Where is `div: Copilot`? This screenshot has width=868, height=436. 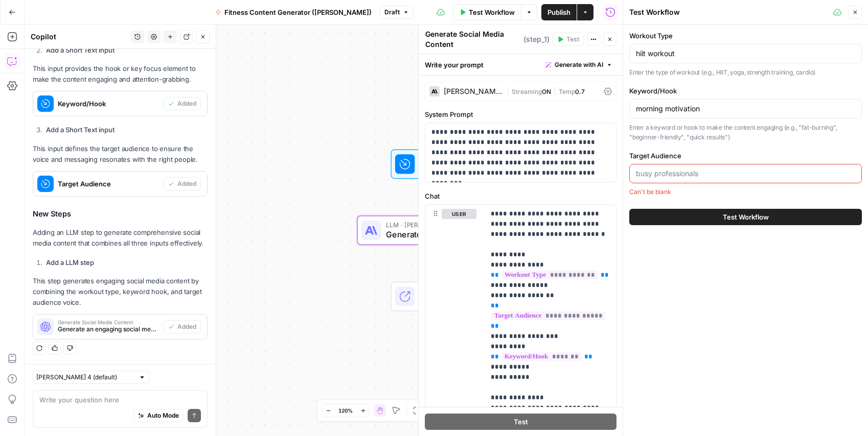 div: Copilot is located at coordinates (79, 37).